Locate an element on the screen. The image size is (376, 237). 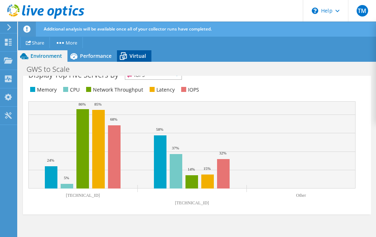
text: 85% is located at coordinates (98, 104).